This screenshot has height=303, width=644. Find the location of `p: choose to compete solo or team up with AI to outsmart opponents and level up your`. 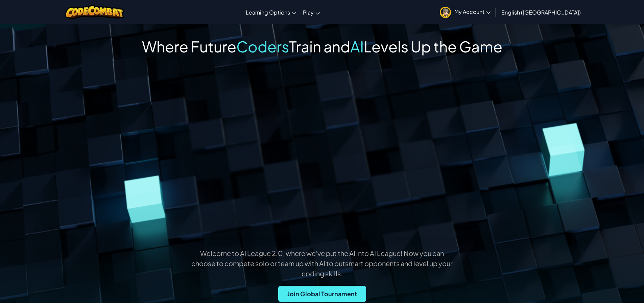

p: choose to compete solo or team up with AI to outsmart opponents and level up your is located at coordinates (322, 264).